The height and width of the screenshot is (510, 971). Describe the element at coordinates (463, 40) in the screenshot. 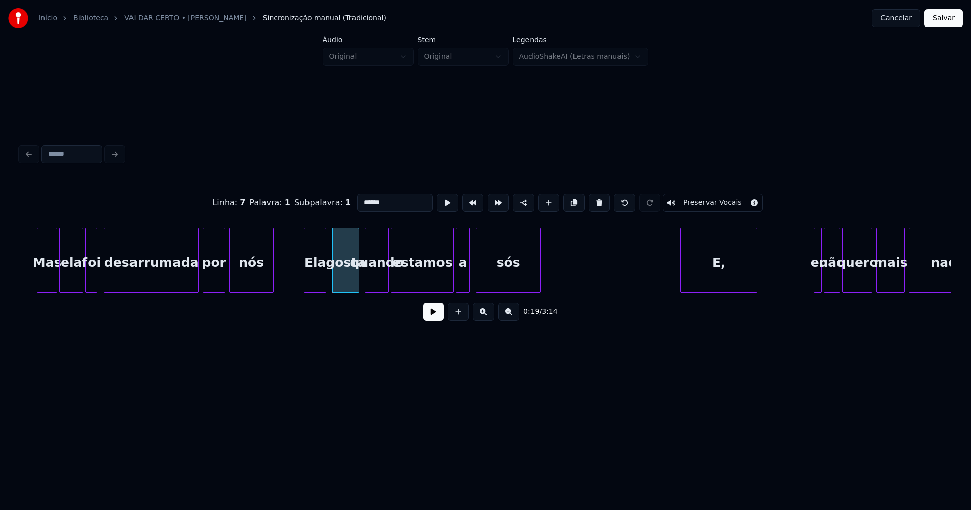

I see `label: Stem` at that location.